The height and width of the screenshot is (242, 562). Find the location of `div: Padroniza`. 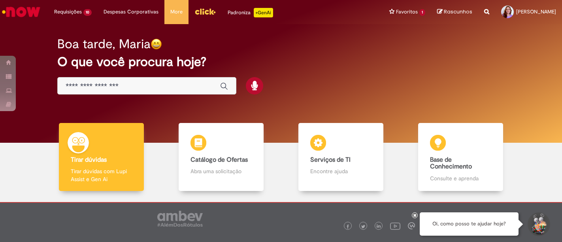

div: Padroniza is located at coordinates (250, 13).